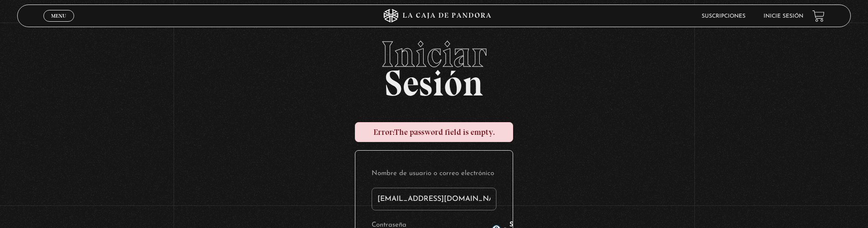 The image size is (868, 228). Describe the element at coordinates (434, 54) in the screenshot. I see `span: Iniciar` at that location.